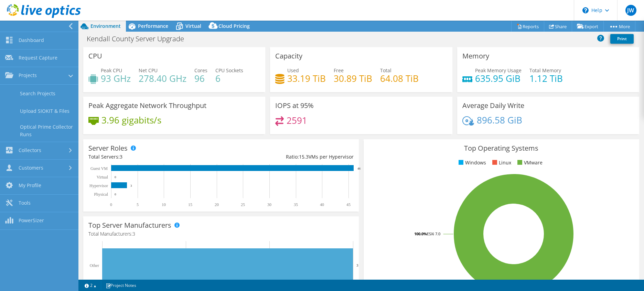 The width and height of the screenshot is (644, 291). What do you see at coordinates (155, 157) in the screenshot?
I see `div: Total Servers:` at bounding box center [155, 157].